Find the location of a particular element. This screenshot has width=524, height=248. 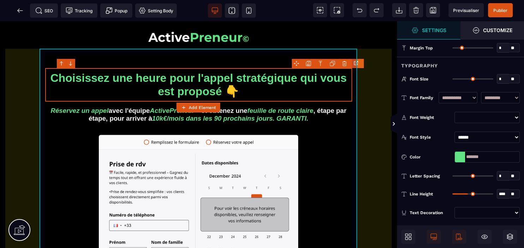

strong: Settings is located at coordinates (434, 30).